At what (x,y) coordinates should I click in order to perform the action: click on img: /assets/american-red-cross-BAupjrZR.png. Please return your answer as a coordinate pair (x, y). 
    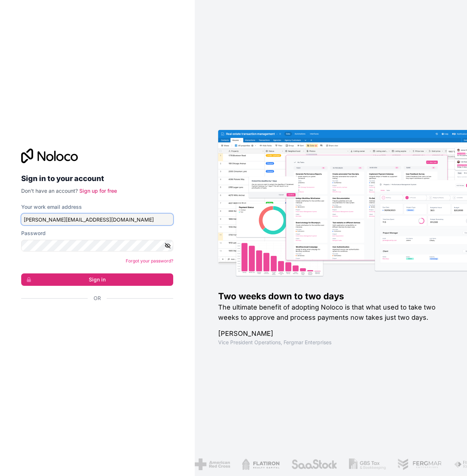
    Looking at the image, I should click on (212, 464).